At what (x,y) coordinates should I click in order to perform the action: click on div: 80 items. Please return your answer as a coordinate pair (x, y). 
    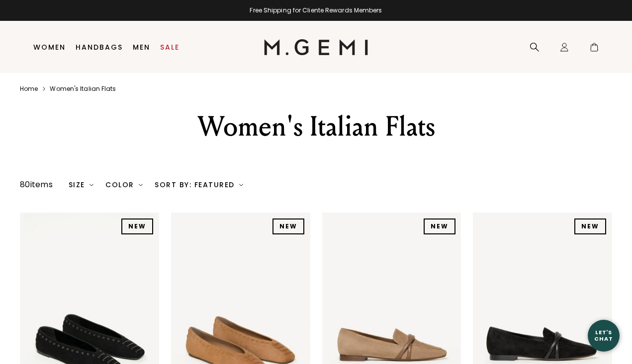
    Looking at the image, I should click on (37, 185).